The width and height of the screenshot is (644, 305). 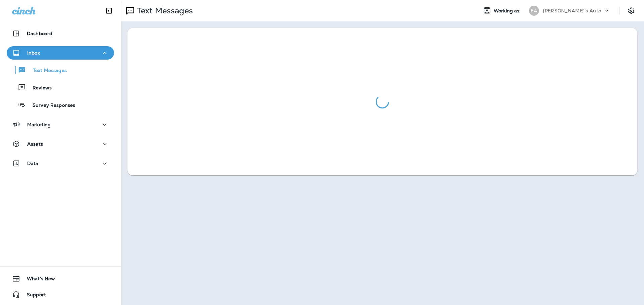 I want to click on p: Assets, so click(x=35, y=144).